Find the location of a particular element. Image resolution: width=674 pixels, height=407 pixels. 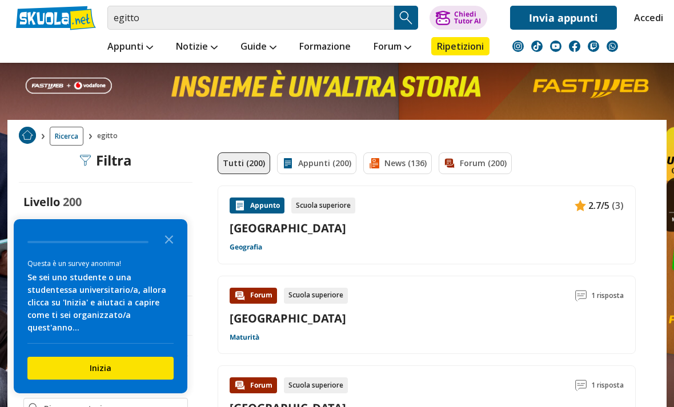

a: Accedi is located at coordinates (646, 18).